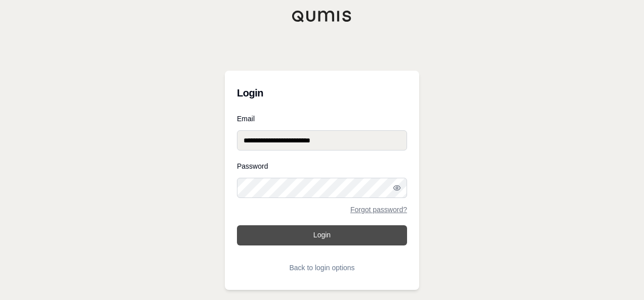 This screenshot has height=300, width=644. I want to click on h3: Login, so click(322, 93).